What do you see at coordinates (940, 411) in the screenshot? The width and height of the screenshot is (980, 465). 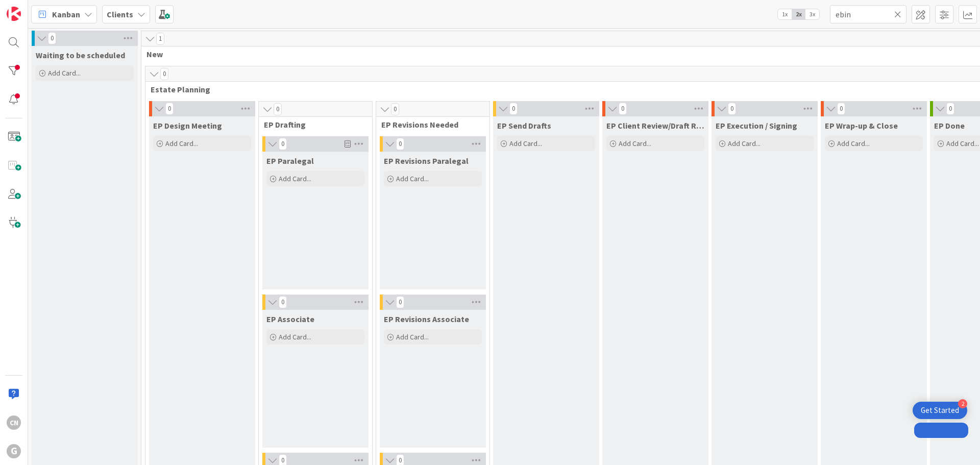 I see `div: Get Started` at bounding box center [940, 411].